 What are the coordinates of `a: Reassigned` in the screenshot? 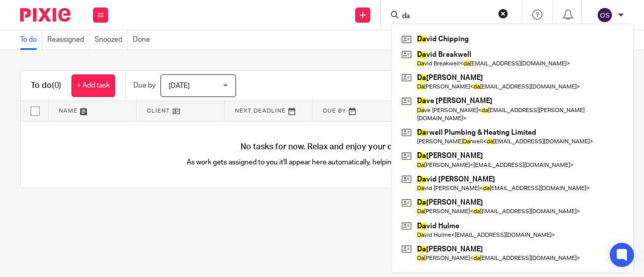 It's located at (68, 40).